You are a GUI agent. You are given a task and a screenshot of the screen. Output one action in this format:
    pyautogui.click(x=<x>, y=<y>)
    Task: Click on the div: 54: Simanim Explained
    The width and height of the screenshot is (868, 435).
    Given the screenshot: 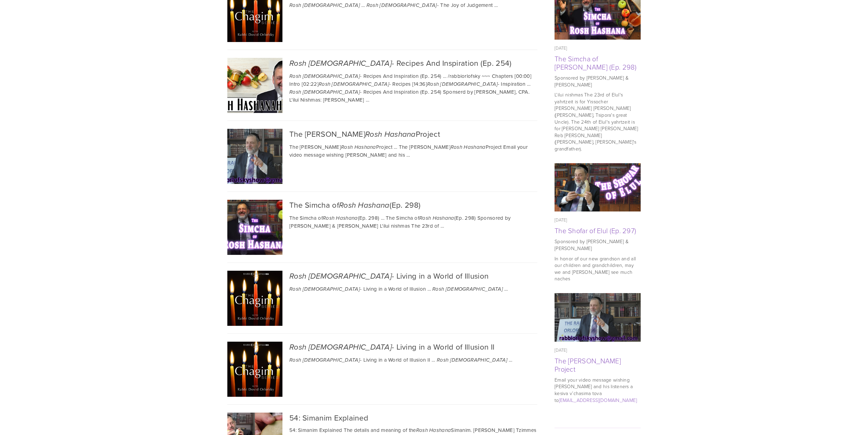 What is the action you would take?
    pyautogui.click(x=382, y=418)
    